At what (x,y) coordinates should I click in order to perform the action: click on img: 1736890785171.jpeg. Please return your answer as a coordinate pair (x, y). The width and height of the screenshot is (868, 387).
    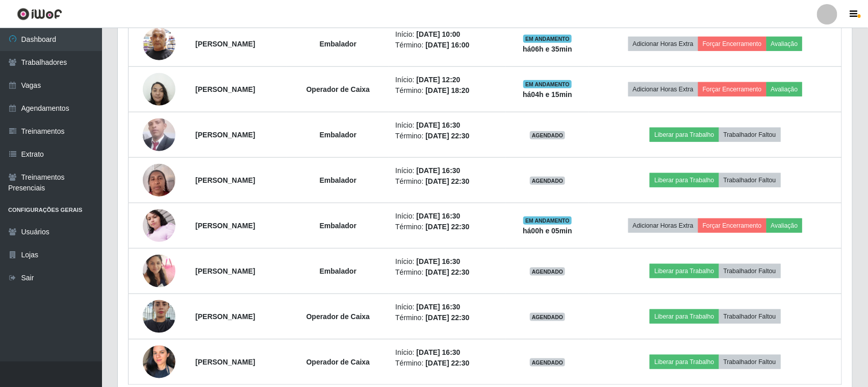
    Looking at the image, I should click on (159, 44).